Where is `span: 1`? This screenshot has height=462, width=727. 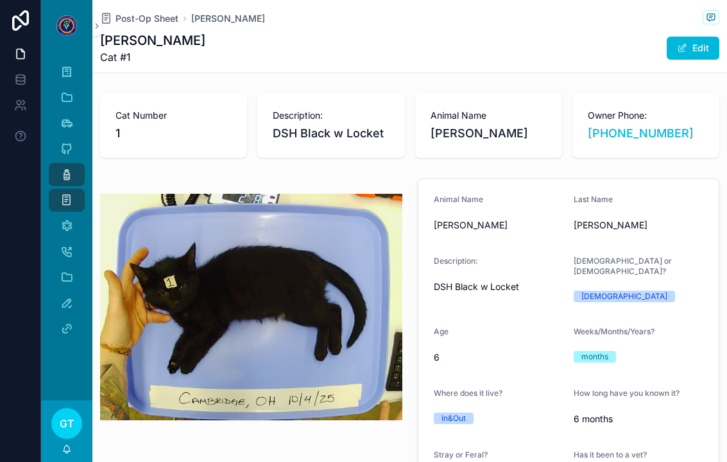 span: 1 is located at coordinates (173, 133).